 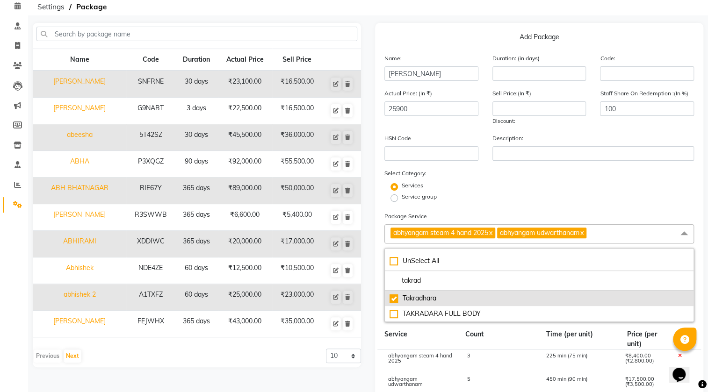 I want to click on div: TAKRADARA FULL BODY, so click(x=539, y=314).